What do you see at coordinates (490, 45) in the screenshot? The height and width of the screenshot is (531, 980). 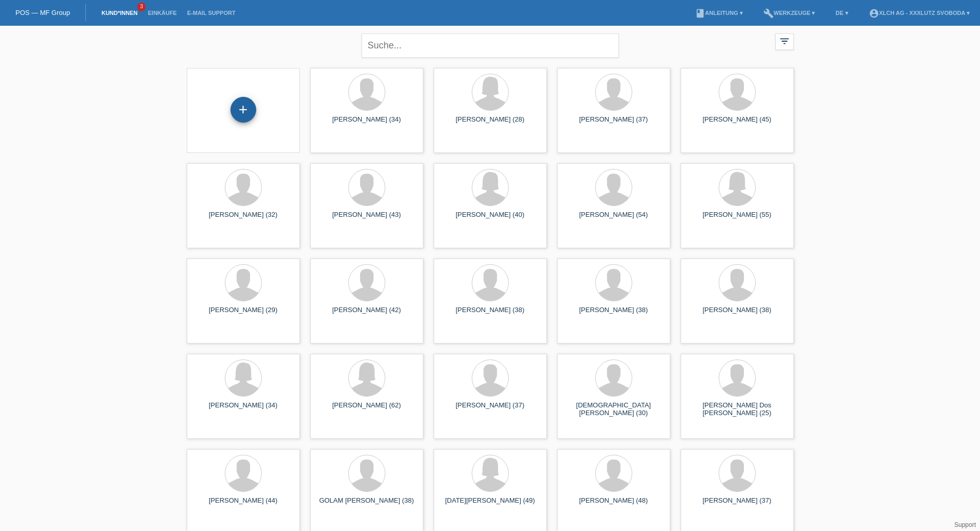 I see `input: Suche...` at bounding box center [490, 45].